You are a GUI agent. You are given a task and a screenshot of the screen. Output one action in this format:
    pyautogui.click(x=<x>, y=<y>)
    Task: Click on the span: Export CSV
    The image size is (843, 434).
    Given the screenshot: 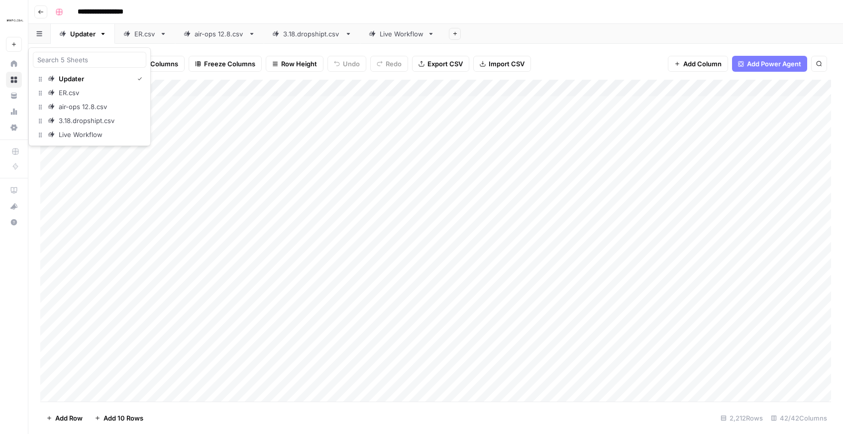 What is the action you would take?
    pyautogui.click(x=445, y=64)
    